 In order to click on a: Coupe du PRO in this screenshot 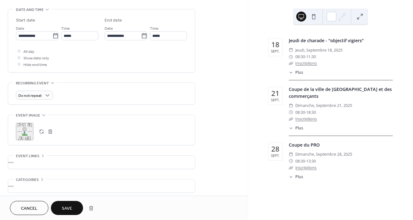, I will do `click(304, 144)`.